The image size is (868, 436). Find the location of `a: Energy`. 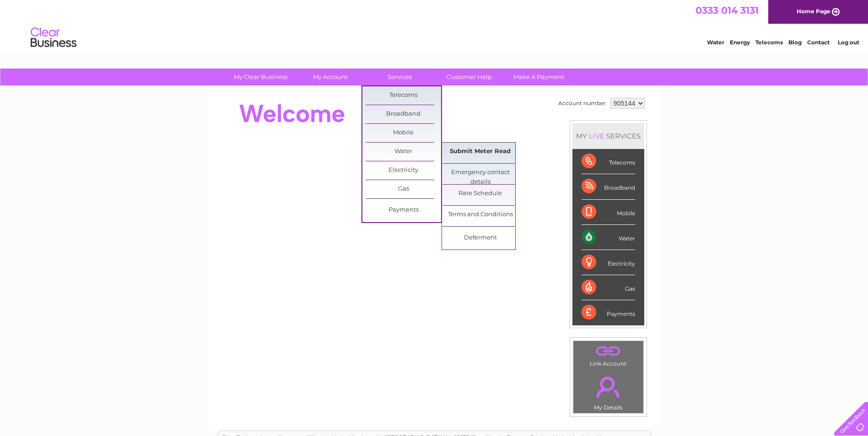

a: Energy is located at coordinates (740, 42).